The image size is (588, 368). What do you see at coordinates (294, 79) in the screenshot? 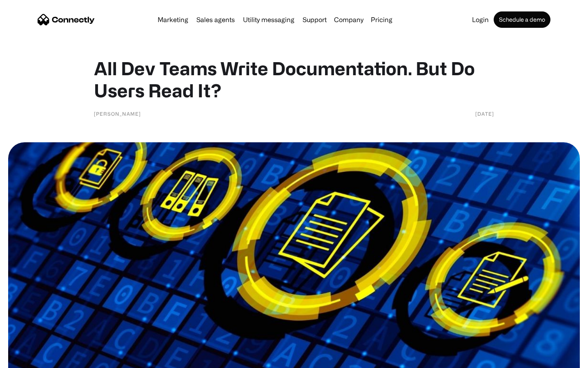
I see `h1: All Dev Teams Write Documentation. But Do Users Read It?` at bounding box center [294, 79].